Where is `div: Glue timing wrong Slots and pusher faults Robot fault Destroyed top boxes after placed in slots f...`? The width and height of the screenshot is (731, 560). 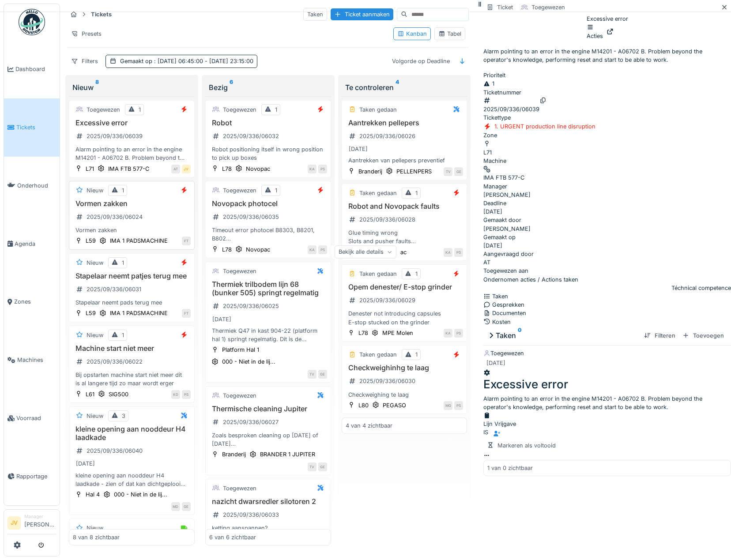 div: Glue timing wrong Slots and pusher faults Robot fault Destroyed top boxes after placed in slots f... is located at coordinates (404, 237).